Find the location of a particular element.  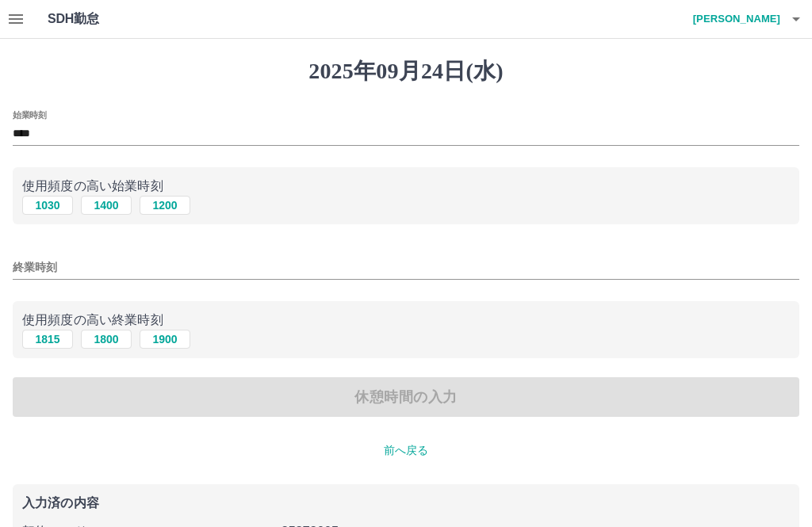

button: 1800 is located at coordinates (106, 340).